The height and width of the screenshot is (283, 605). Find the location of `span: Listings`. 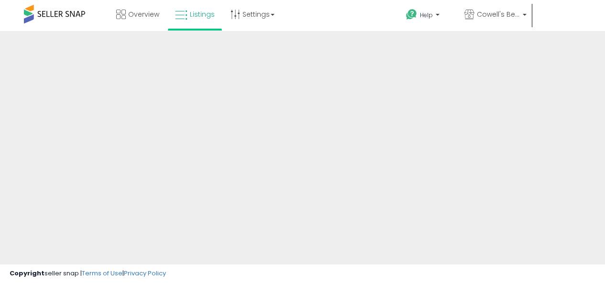

span: Listings is located at coordinates (202, 14).